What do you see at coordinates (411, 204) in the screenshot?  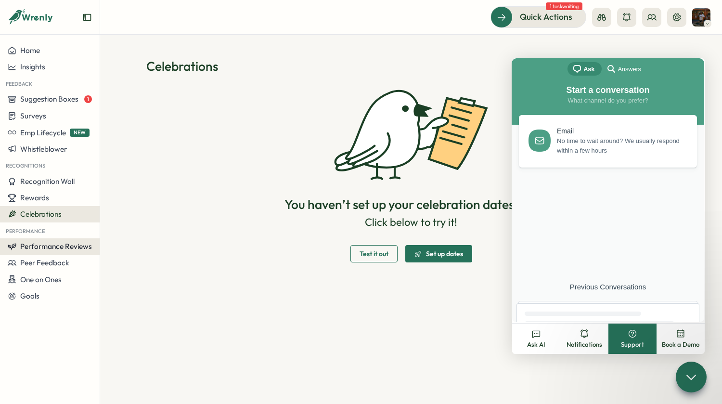 I see `span: You haven’t set up your celebration dates yet.` at bounding box center [411, 204].